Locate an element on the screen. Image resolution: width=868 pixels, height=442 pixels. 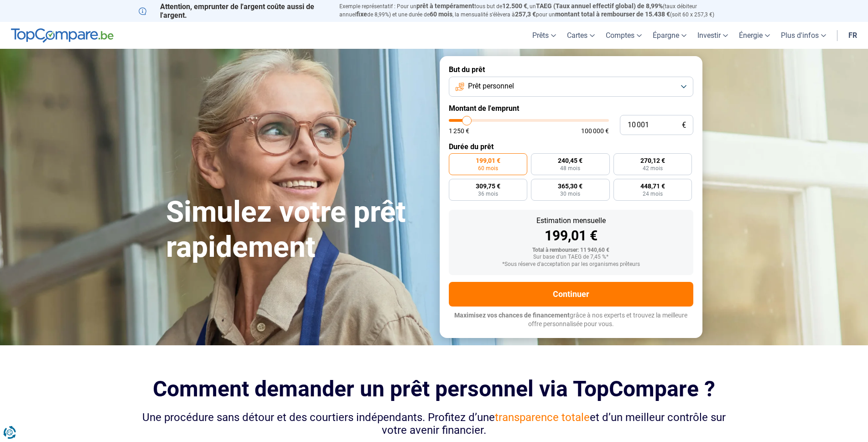
label: Durée du prêt is located at coordinates (571, 147).